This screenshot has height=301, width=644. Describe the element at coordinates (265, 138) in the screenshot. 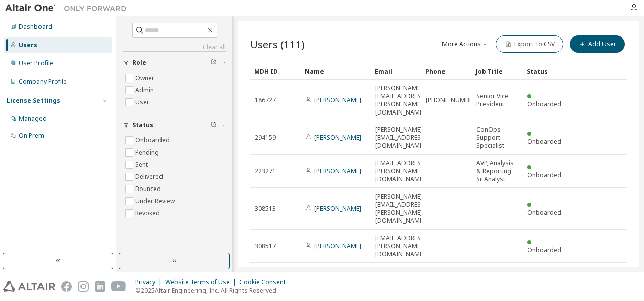

I see `span: 294159` at that location.